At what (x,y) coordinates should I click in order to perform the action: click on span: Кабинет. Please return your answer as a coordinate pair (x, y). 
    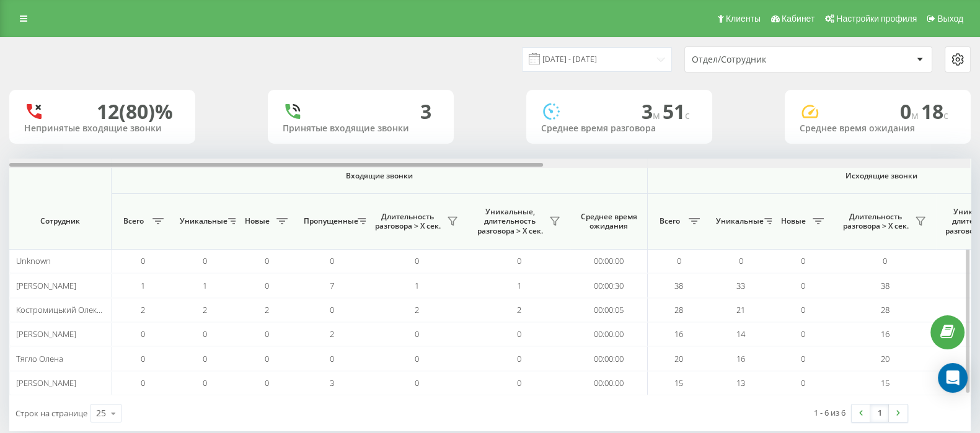
    Looking at the image, I should click on (797, 19).